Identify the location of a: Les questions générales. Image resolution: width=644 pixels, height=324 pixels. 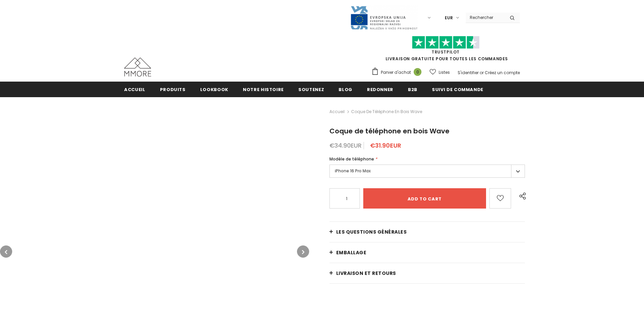
(427, 232).